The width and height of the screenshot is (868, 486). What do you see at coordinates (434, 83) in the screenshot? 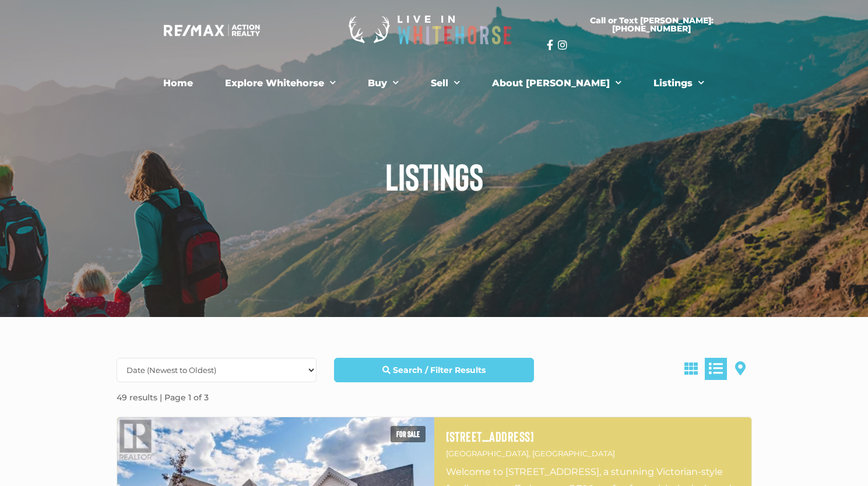
I see `nav: Menu` at bounding box center [434, 83].